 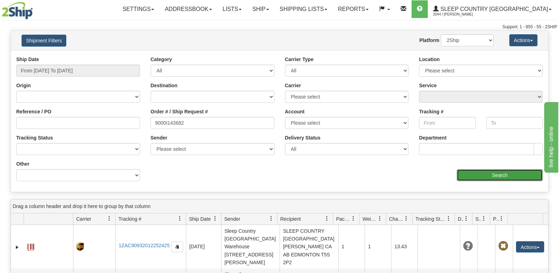 What do you see at coordinates (31, 246) in the screenshot?
I see `a: Label` at bounding box center [31, 246].